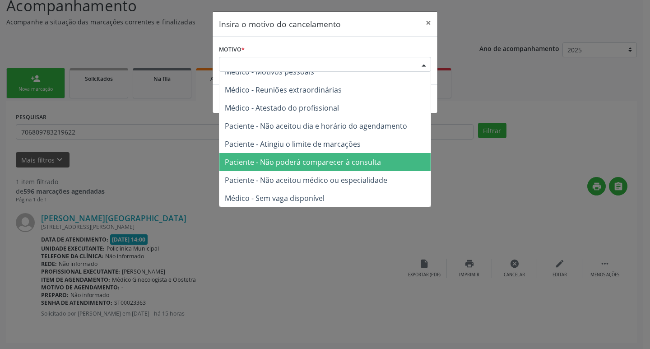 The image size is (650, 349). I want to click on h5: Insira o motivo do cancelamento, so click(280, 24).